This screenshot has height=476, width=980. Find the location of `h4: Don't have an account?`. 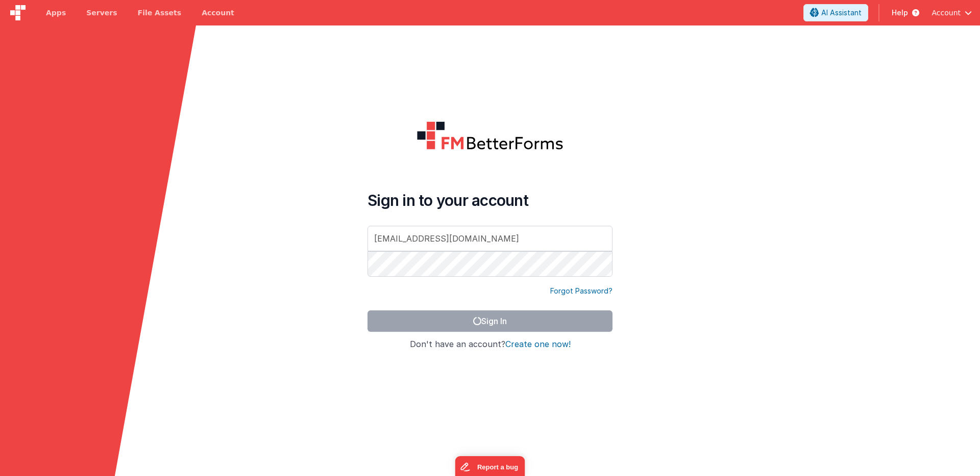

h4: Don't have an account? is located at coordinates (490, 345).